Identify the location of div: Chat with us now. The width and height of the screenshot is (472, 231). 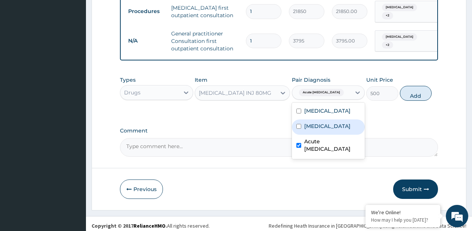
(82, 47).